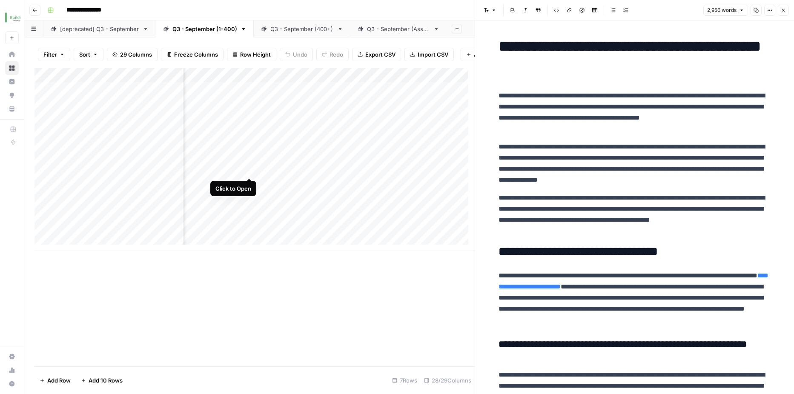 The height and width of the screenshot is (394, 794). What do you see at coordinates (255, 55) in the screenshot?
I see `span: Row Height` at bounding box center [255, 55].